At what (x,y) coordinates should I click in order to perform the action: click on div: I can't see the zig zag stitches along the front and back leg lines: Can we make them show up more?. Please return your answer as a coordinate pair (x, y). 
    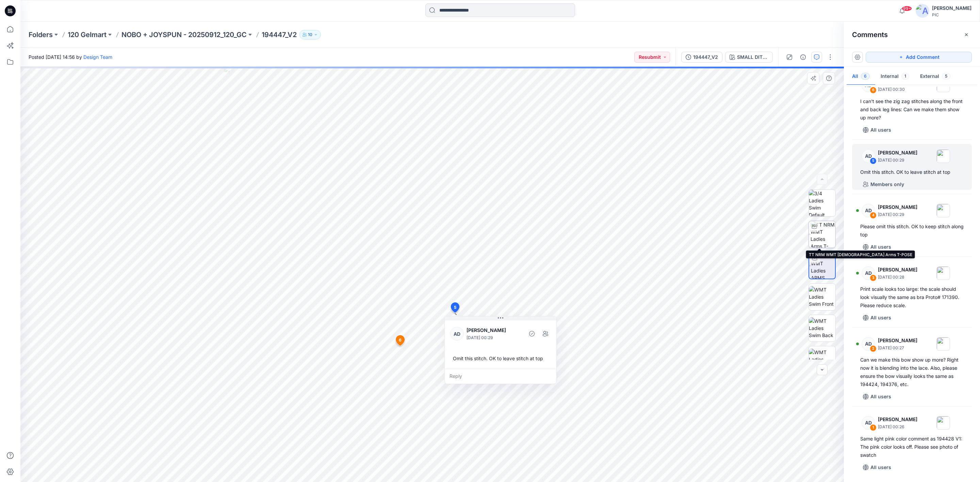
    Looking at the image, I should click on (912, 110).